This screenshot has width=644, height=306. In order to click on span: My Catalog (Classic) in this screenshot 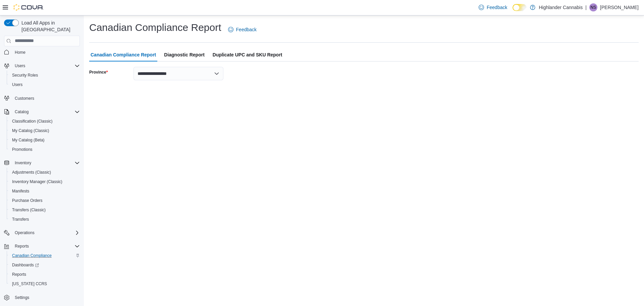, I will do `click(31, 130)`.